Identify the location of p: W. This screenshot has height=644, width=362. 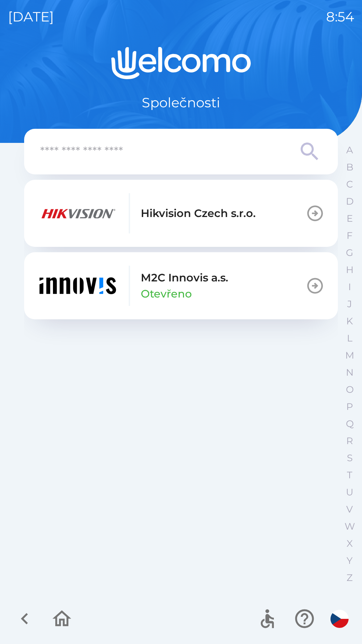
(350, 526).